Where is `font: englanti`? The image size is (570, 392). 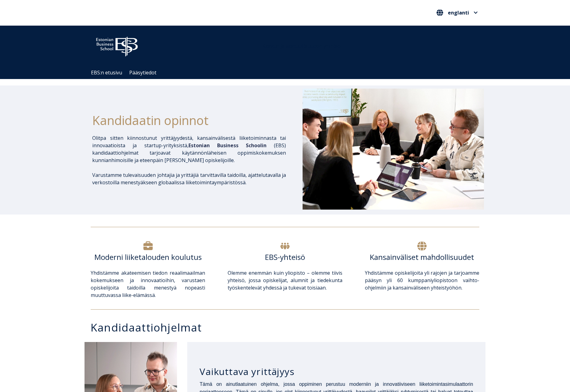
font: englanti is located at coordinates (459, 13).